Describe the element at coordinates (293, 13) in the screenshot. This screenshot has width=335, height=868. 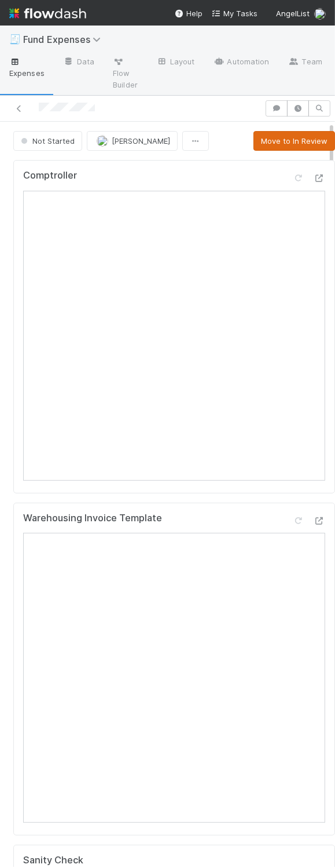
I see `span: AngelList` at that location.